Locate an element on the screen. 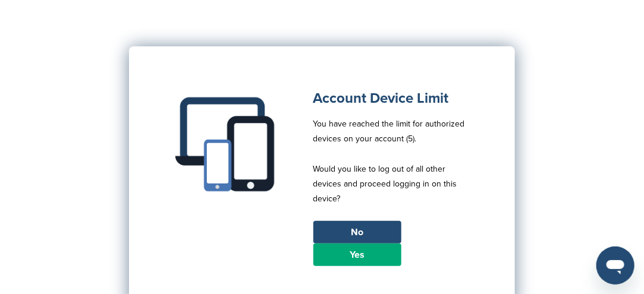  a: No is located at coordinates (358, 232).